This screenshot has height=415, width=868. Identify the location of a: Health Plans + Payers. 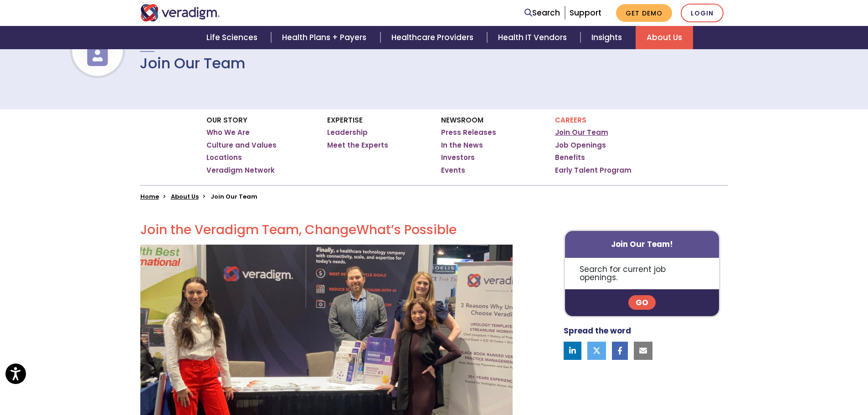
(326, 37).